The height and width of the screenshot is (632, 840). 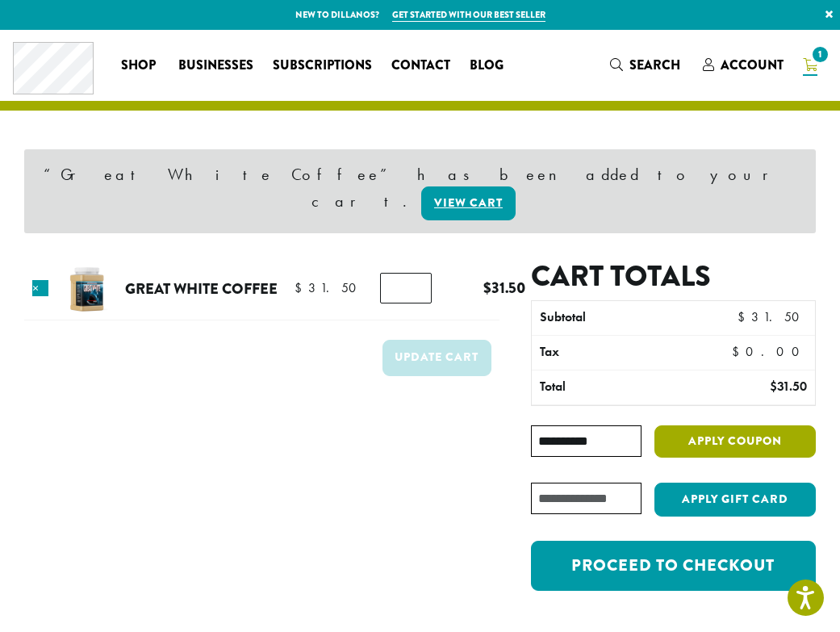 I want to click on span: 1, so click(x=820, y=54).